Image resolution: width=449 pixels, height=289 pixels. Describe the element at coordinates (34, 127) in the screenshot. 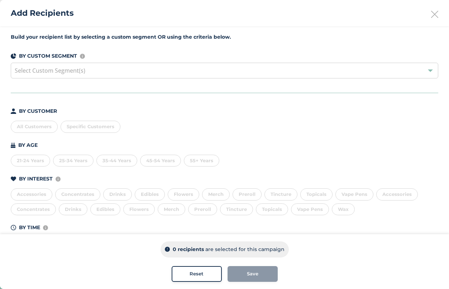

I see `div: All Customers` at that location.